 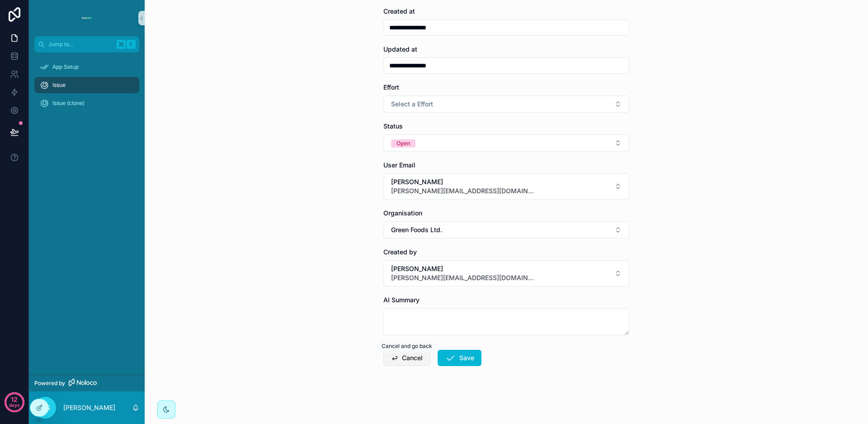 What do you see at coordinates (407, 358) in the screenshot?
I see `button: Cancel` at bounding box center [407, 358].